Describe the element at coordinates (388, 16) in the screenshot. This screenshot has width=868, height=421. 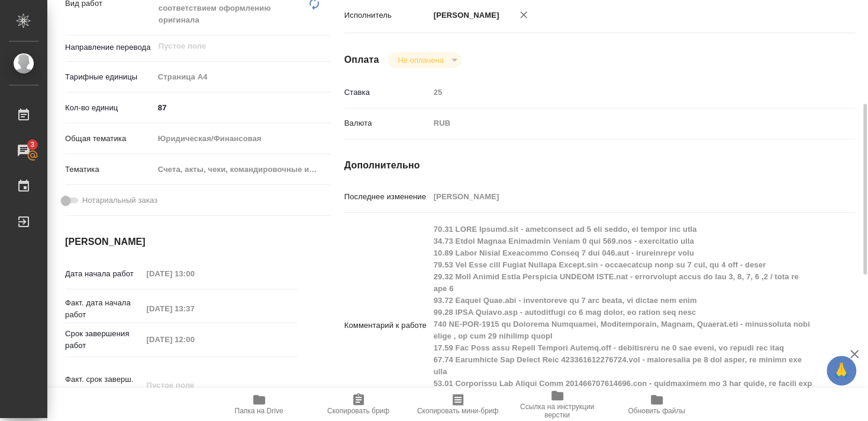
I see `p: Исполнитель` at that location.